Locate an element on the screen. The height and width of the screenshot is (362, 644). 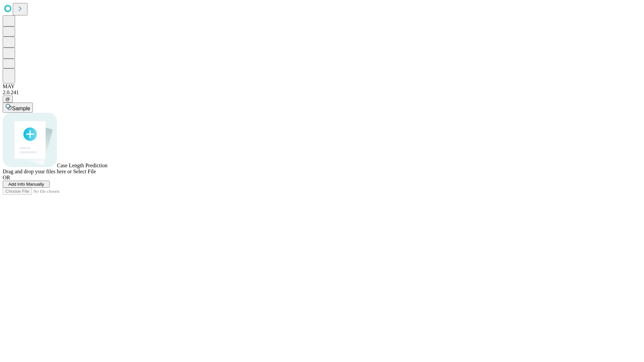
div: MAY is located at coordinates (322, 87).